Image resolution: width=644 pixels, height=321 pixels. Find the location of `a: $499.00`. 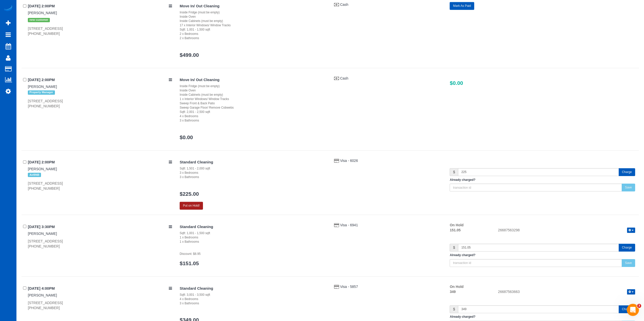

a: $499.00 is located at coordinates (189, 55).